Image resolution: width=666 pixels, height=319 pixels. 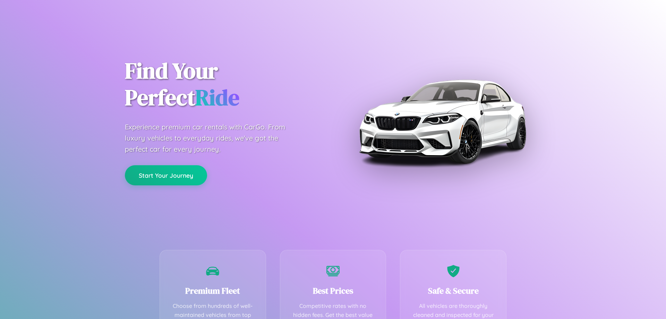 I want to click on button: Start Your Journey, so click(x=166, y=175).